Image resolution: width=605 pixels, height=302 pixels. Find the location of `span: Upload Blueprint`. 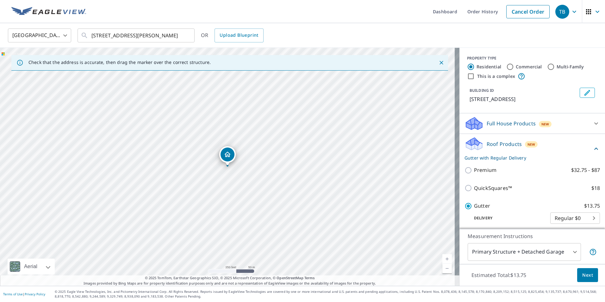

span: Upload Blueprint is located at coordinates (239, 35).